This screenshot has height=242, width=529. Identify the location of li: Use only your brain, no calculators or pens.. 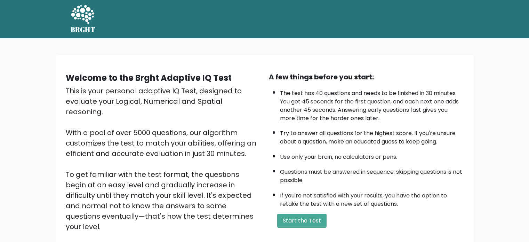
(372, 155).